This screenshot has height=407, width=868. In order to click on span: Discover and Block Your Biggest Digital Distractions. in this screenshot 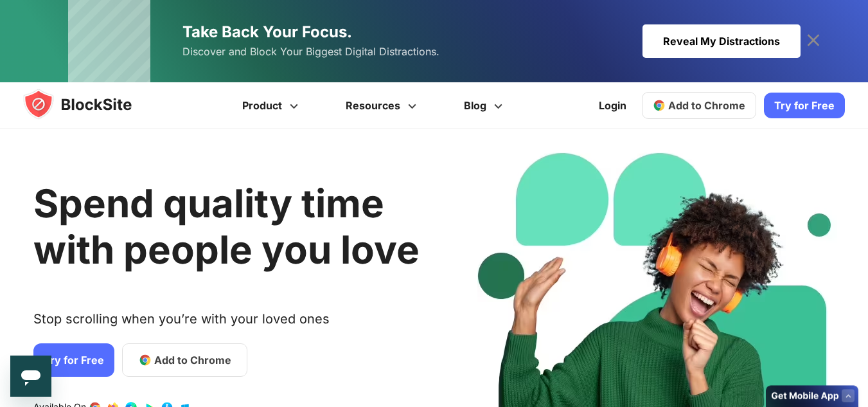, I will do `click(311, 52)`.